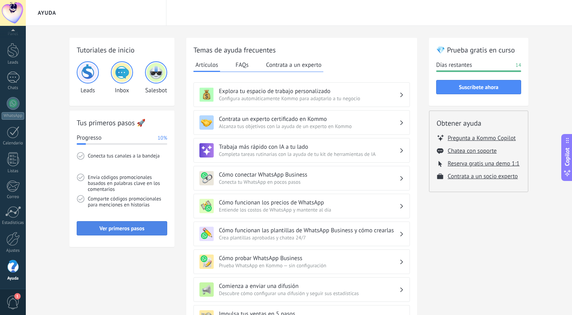 This screenshot has width=572, height=315. What do you see at coordinates (309, 154) in the screenshot?
I see `span: Completa tareas rutinarias con la ayuda de tu kit de herramientas de IA` at bounding box center [309, 154].